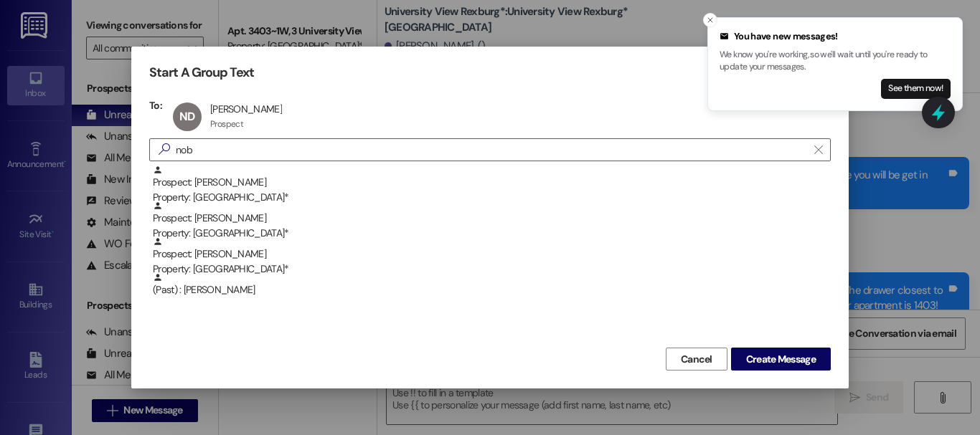 The height and width of the screenshot is (435, 980). What do you see at coordinates (835, 61) in the screenshot?
I see `p: We know you're working, so we'll wait until you're ready to update your messages.` at bounding box center [835, 61].